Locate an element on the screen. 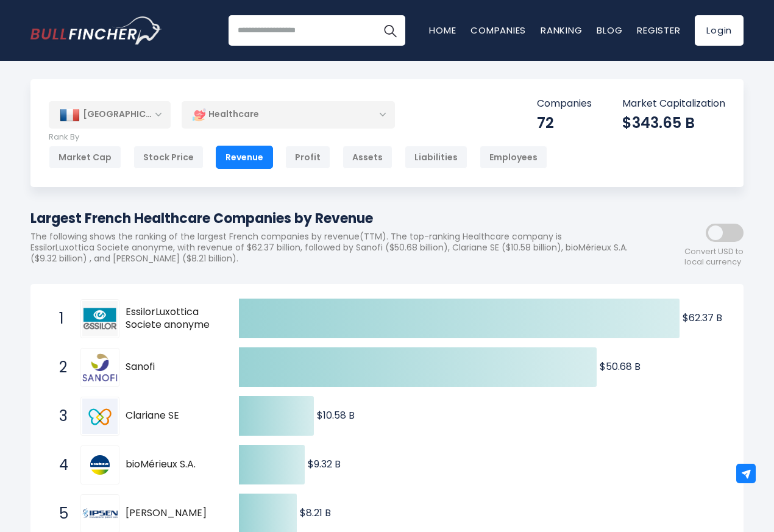  text: $9.32 B is located at coordinates (324, 464).